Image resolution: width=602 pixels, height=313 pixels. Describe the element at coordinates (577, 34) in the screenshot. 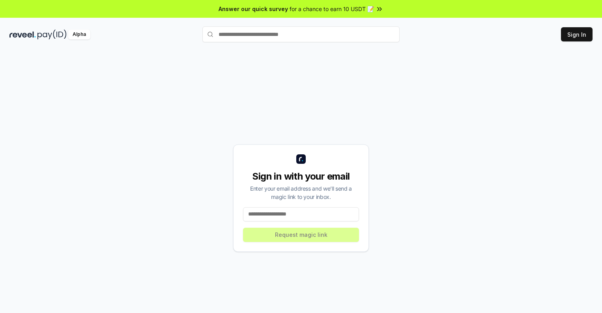

I see `button: Sign In` at that location.